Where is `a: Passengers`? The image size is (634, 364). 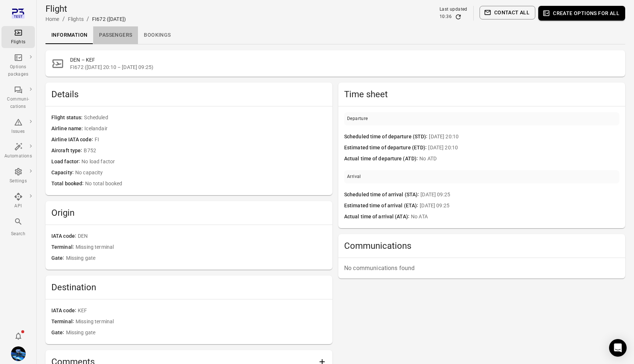 a: Passengers is located at coordinates (116, 35).